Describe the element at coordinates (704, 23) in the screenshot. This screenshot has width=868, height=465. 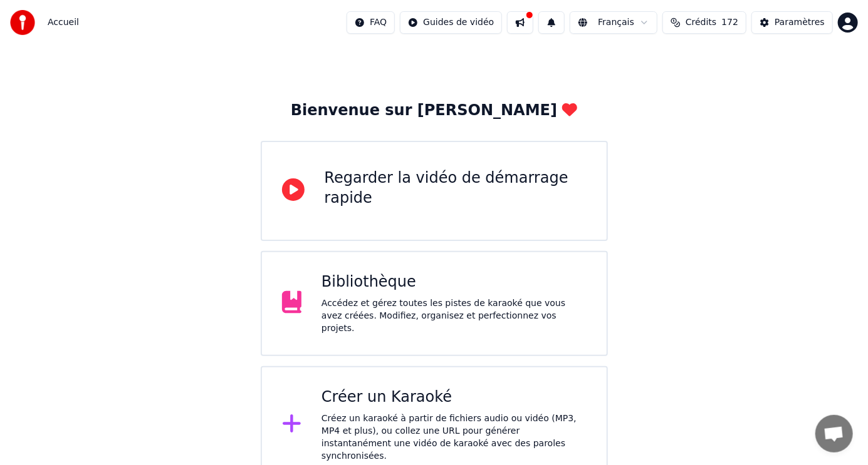
I see `button: Crédits172` at that location.